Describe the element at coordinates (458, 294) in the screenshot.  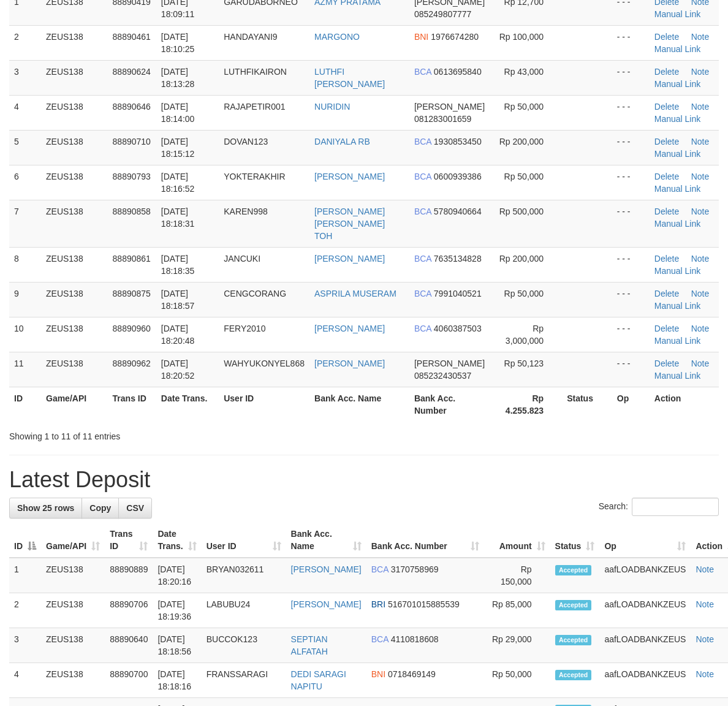
I see `span: Copy 7991040521 to clipboard` at that location.